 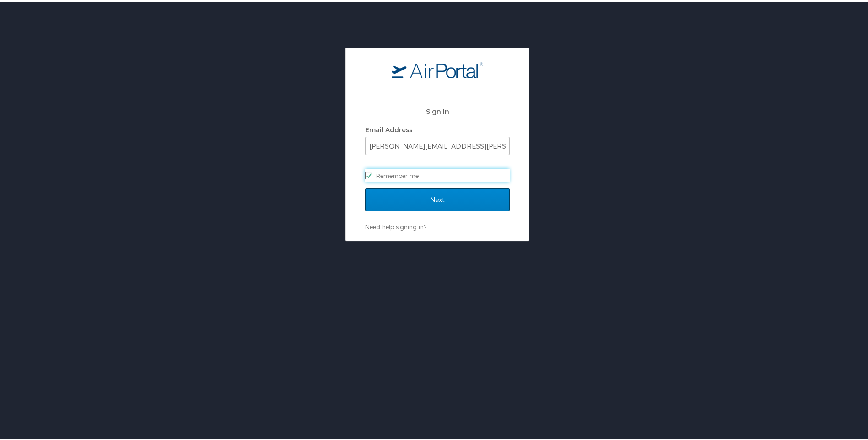 What do you see at coordinates (438, 109) in the screenshot?
I see `h2: Sign In` at bounding box center [438, 109].